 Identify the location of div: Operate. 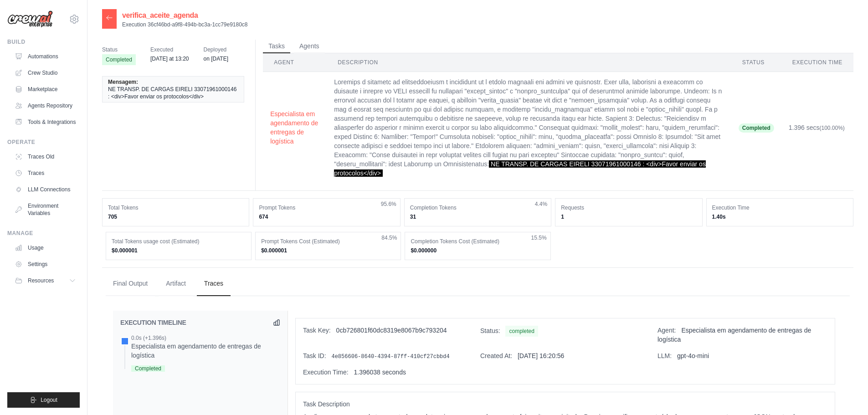
(43, 142).